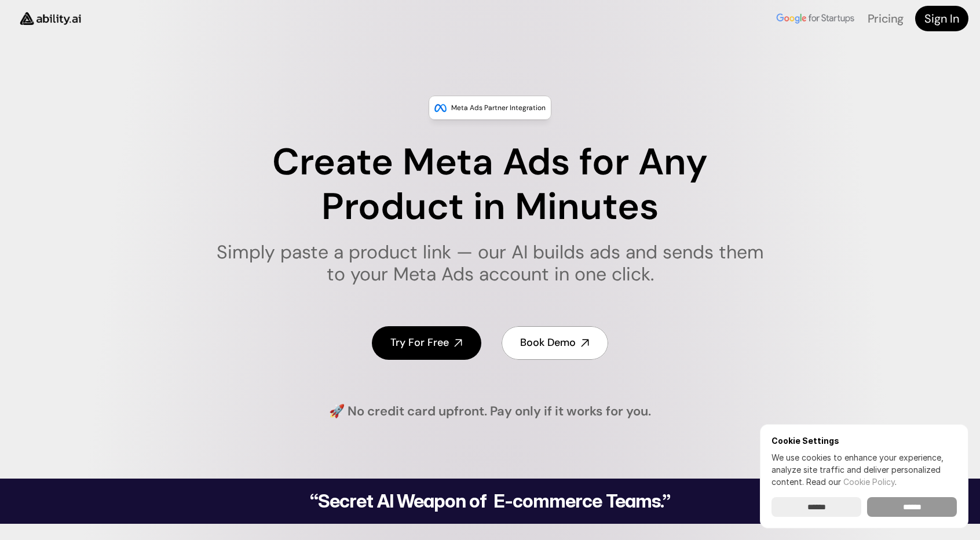 Image resolution: width=980 pixels, height=540 pixels. I want to click on h4: Try For Free, so click(419, 342).